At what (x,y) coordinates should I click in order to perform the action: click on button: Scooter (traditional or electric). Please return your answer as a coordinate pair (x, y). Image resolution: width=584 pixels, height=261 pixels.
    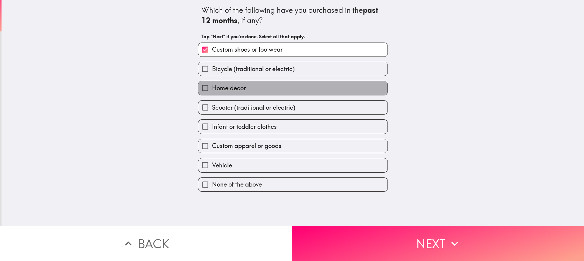
    Looking at the image, I should click on (293, 107).